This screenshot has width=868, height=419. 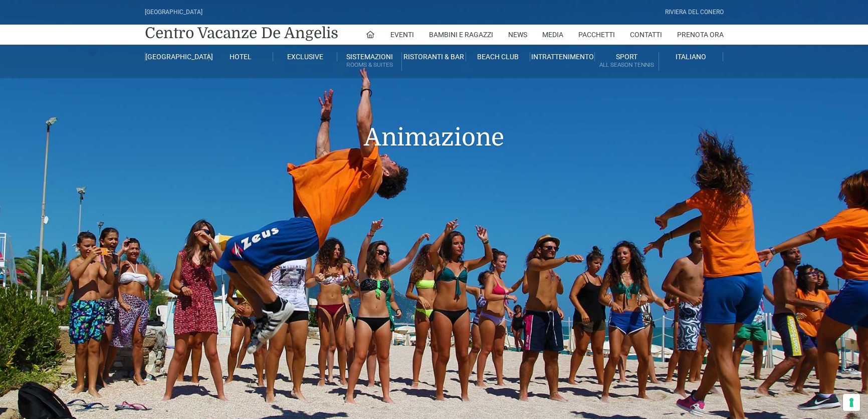 What do you see at coordinates (402, 35) in the screenshot?
I see `a: Eventi` at bounding box center [402, 35].